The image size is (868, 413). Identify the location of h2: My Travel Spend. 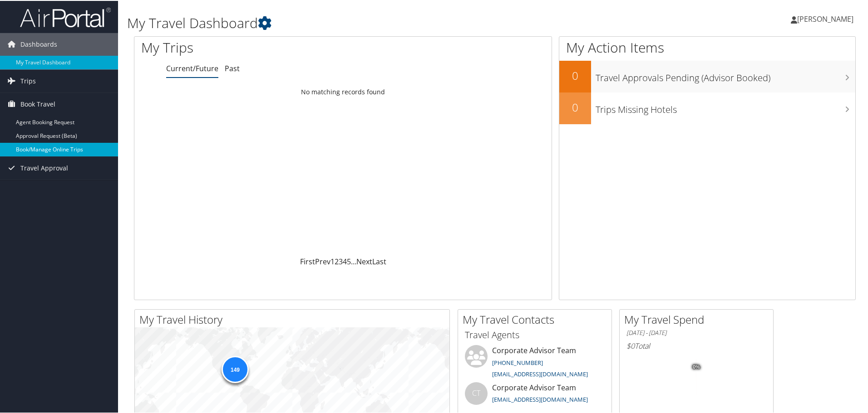
(699, 319).